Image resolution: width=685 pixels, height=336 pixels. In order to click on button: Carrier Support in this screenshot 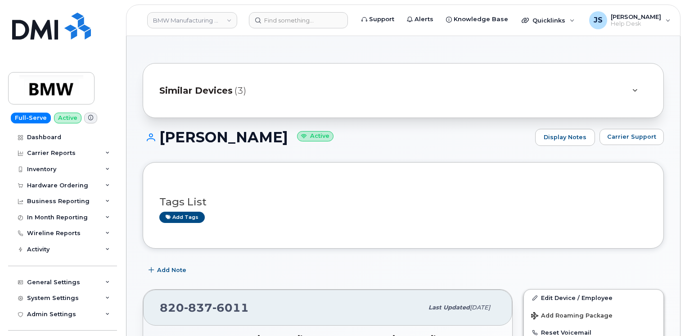, I will do `click(632, 137)`.